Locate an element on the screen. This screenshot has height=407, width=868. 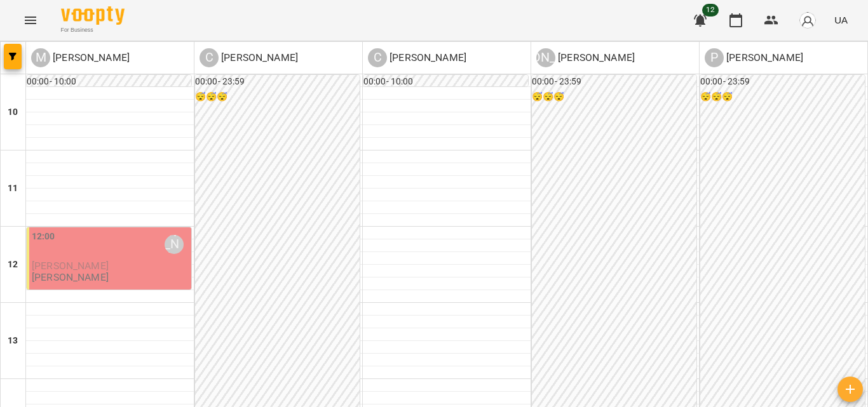
span: For Business is located at coordinates (92, 30).